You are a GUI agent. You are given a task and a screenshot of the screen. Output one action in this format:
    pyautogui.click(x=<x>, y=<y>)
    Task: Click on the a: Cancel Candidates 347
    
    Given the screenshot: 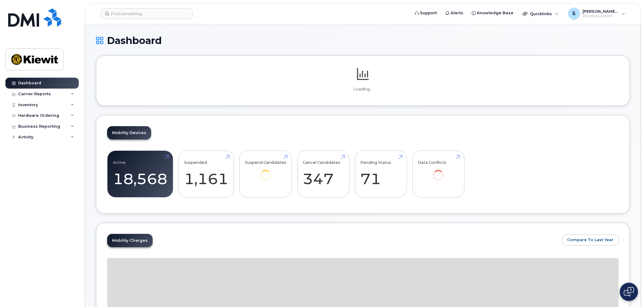 What is the action you would take?
    pyautogui.click(x=323, y=174)
    